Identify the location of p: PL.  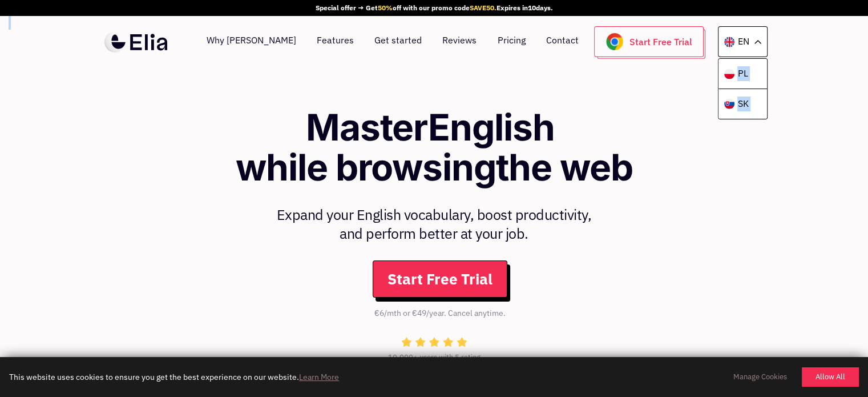
(742, 74).